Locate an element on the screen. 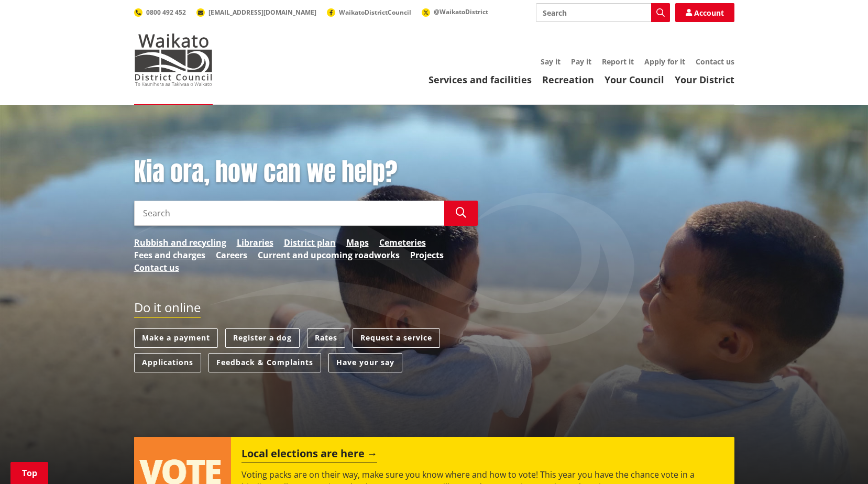  h1: Kia ora, how can we help? is located at coordinates (306, 172).